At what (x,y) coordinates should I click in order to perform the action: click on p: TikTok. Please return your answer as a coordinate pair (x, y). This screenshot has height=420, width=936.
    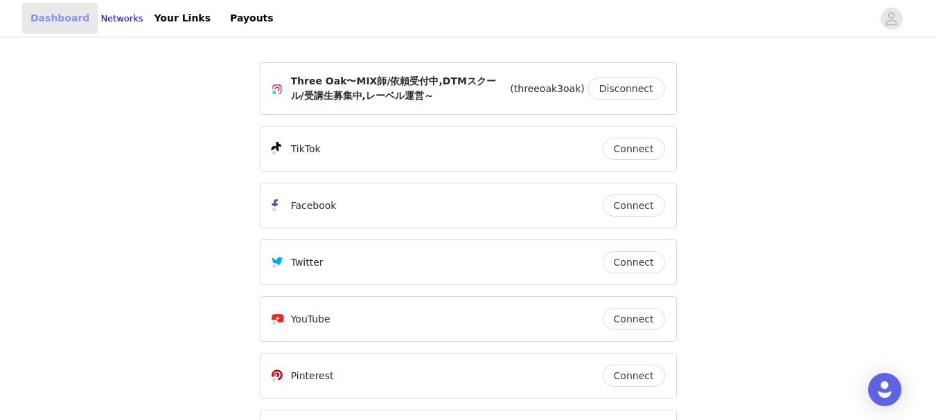
    Looking at the image, I should click on (305, 149).